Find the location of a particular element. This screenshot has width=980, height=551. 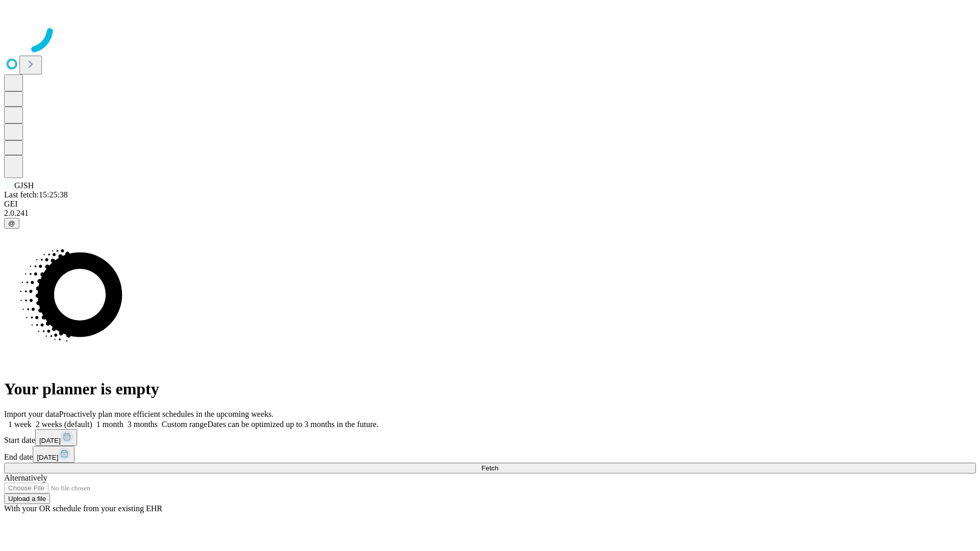

button: Upload a file is located at coordinates (28, 499).